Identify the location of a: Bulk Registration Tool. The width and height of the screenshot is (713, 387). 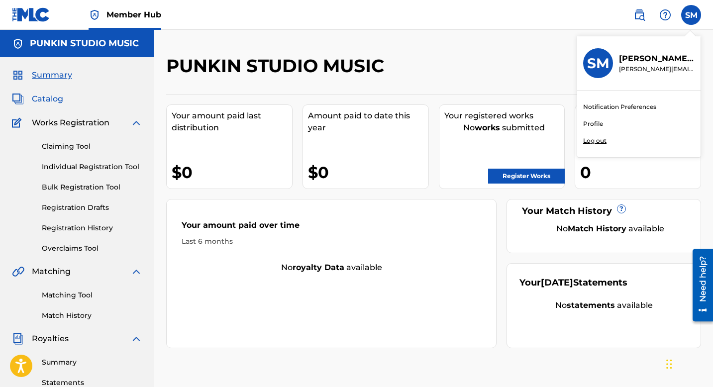
(92, 187).